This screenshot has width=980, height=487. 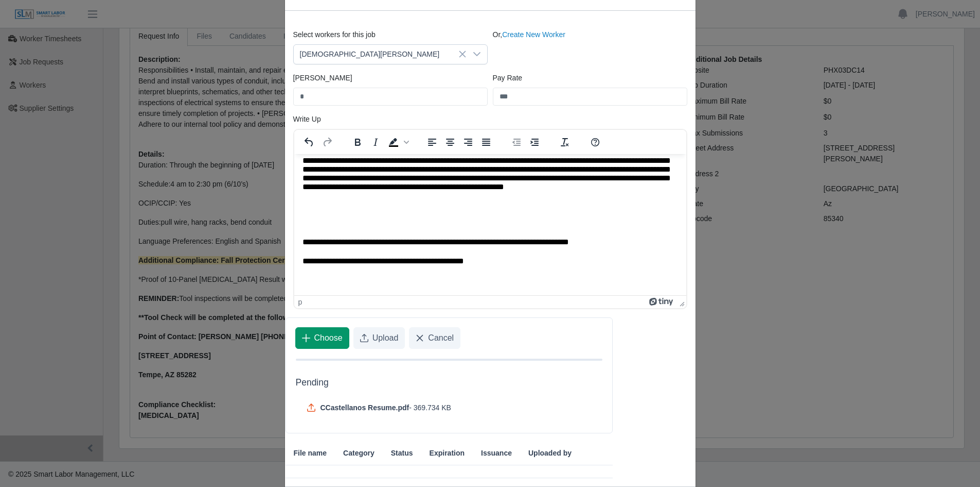 What do you see at coordinates (681, 302) in the screenshot?
I see `div: Press the Up and Down arrow keys to resize the editor.` at bounding box center [681, 302].